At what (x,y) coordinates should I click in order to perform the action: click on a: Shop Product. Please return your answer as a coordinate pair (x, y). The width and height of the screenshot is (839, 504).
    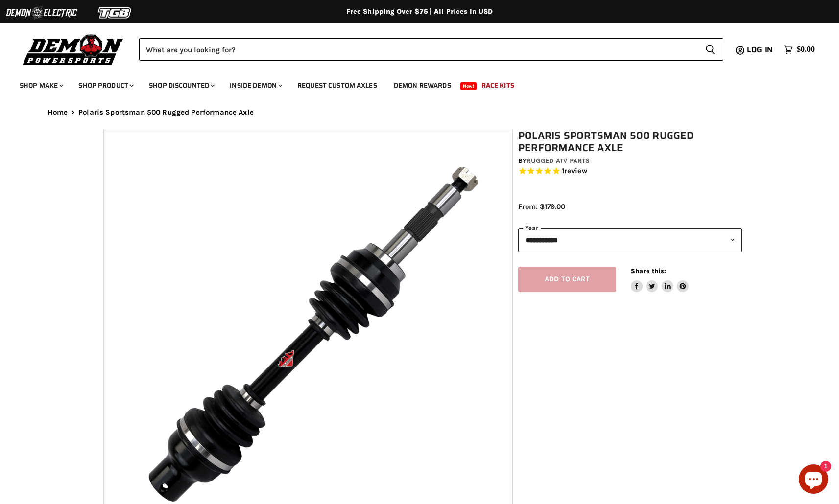
    Looking at the image, I should click on (106, 85).